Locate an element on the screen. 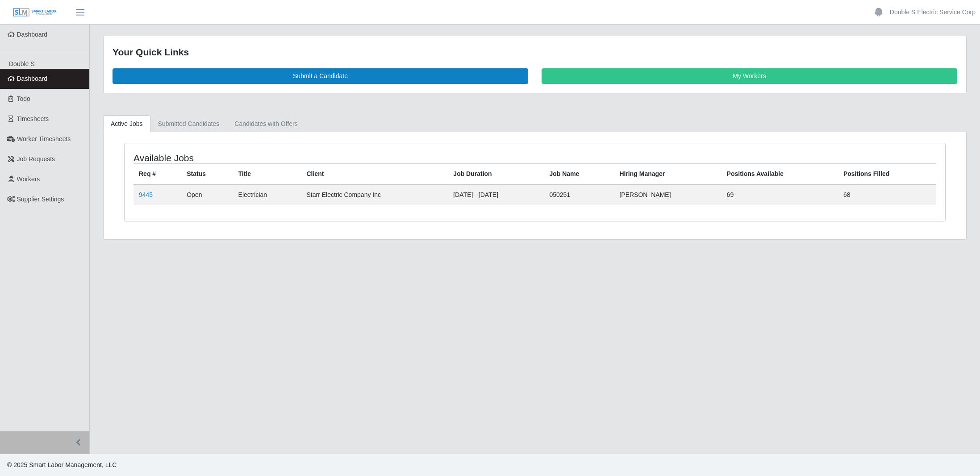  th: Client is located at coordinates (374, 173).